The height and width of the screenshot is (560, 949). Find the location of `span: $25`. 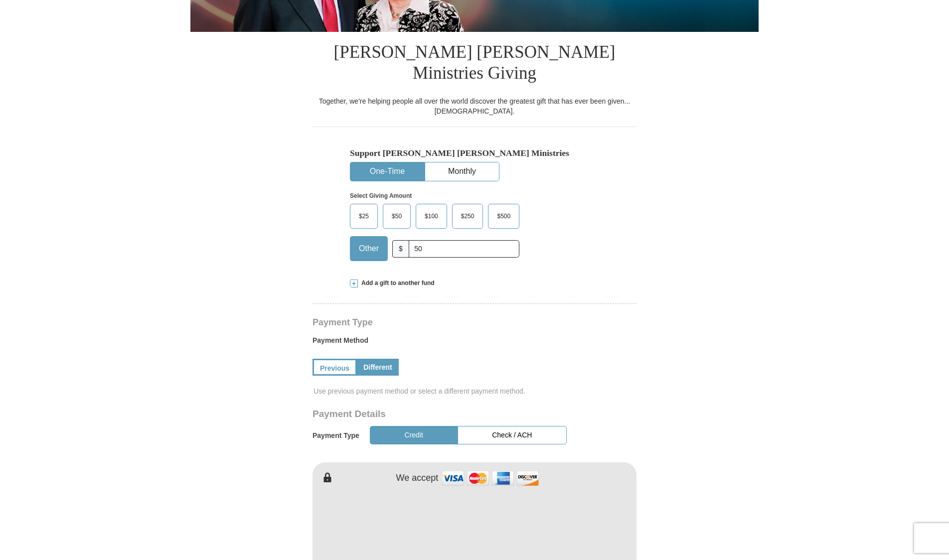

span: $25 is located at coordinates (363, 216).